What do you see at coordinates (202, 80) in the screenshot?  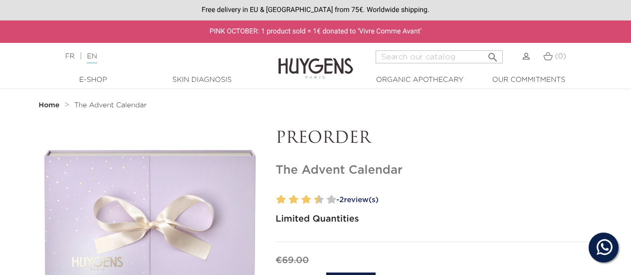 I see `a: Skin Diagnosis` at bounding box center [202, 80].